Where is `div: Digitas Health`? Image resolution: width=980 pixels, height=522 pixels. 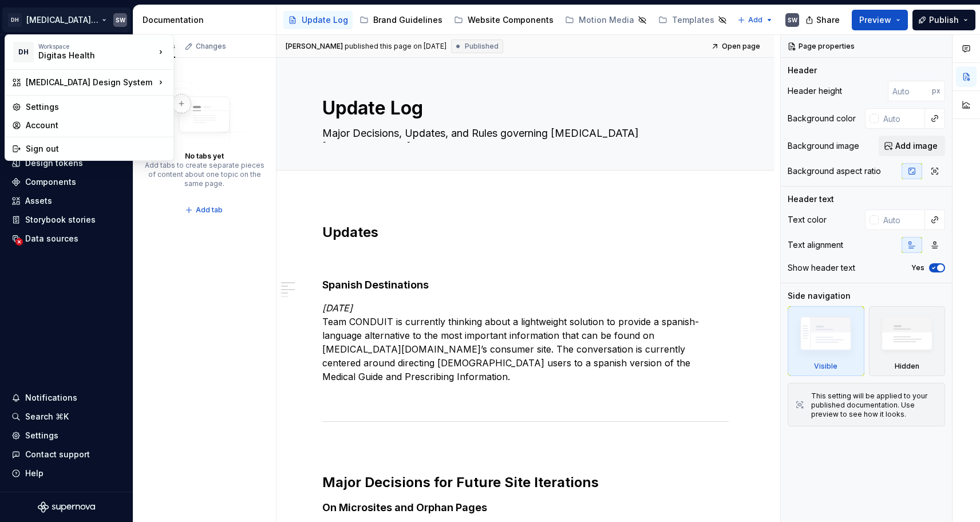
div: Digitas Health is located at coordinates (87, 55).